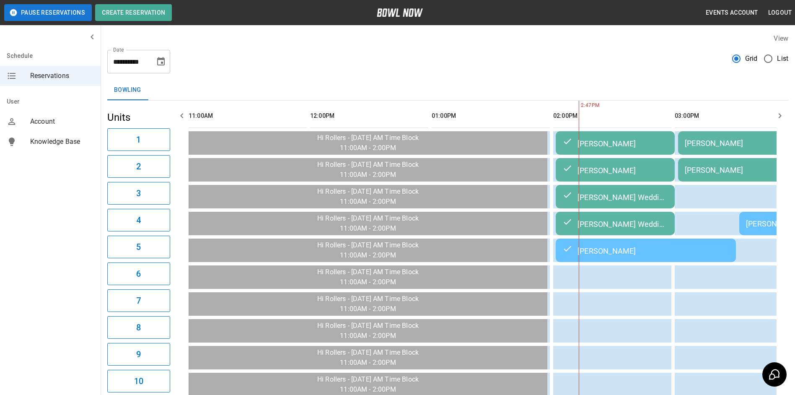  I want to click on span: 2:47PM, so click(580, 106).